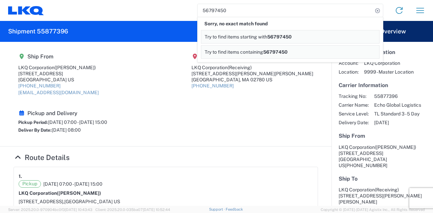 Image resolution: width=433 pixels, height=213 pixels. I want to click on span: Tracking No:, so click(353, 96).